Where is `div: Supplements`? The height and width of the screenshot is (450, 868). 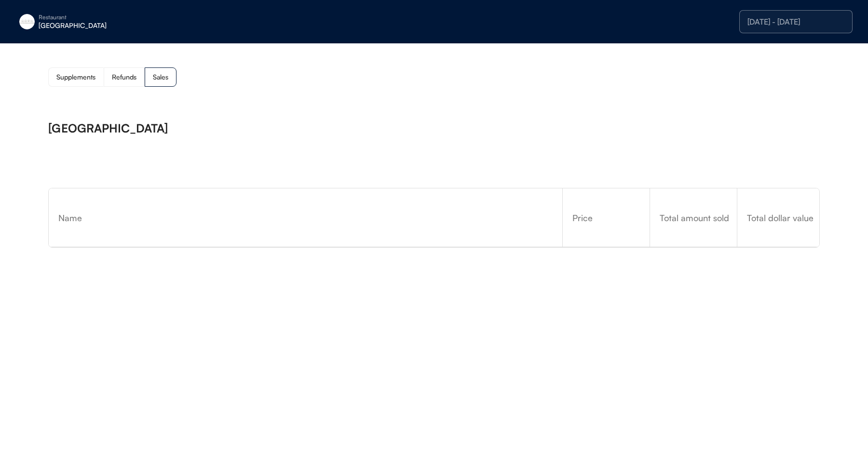
div: Supplements is located at coordinates (75, 77).